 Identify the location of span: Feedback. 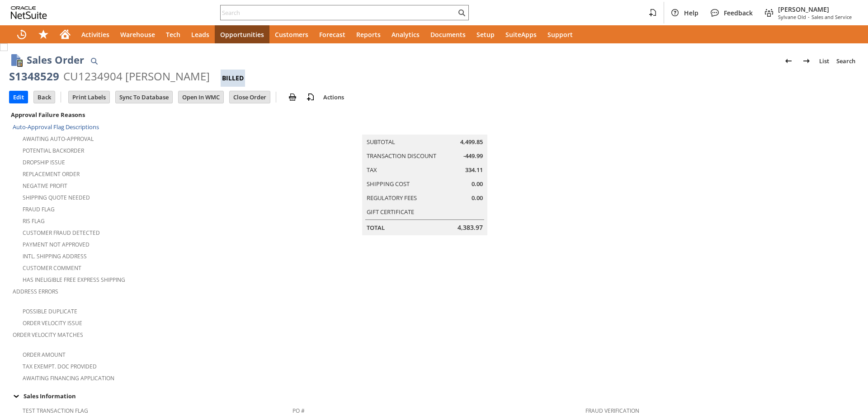
(738, 13).